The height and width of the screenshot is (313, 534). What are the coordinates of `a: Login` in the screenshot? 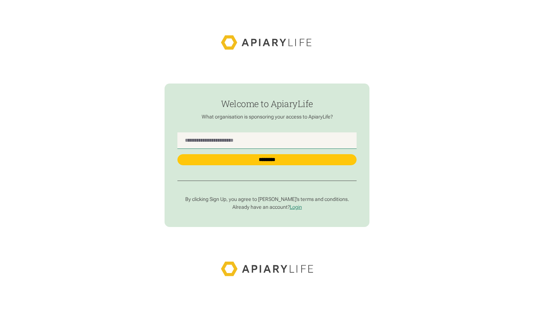 It's located at (296, 207).